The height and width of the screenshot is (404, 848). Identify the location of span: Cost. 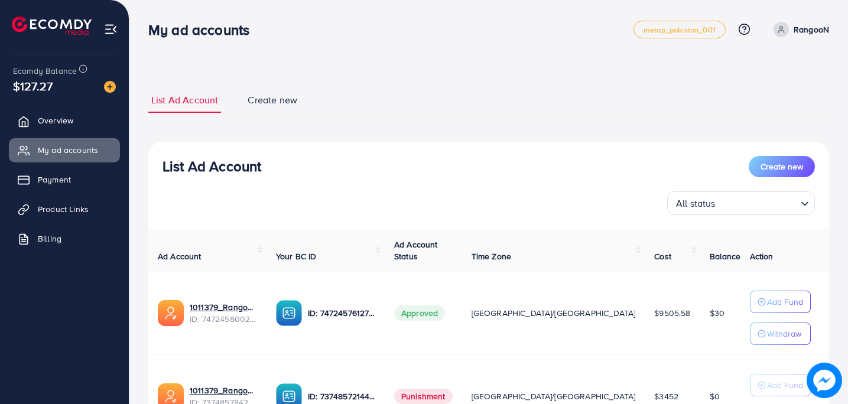
(663, 257).